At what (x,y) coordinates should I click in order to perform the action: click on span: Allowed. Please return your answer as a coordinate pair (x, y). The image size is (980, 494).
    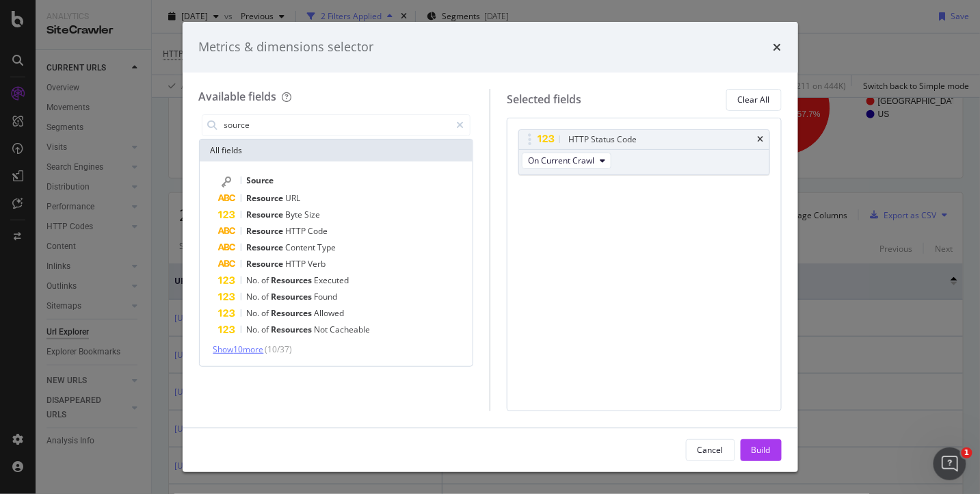
    Looking at the image, I should click on (329, 312).